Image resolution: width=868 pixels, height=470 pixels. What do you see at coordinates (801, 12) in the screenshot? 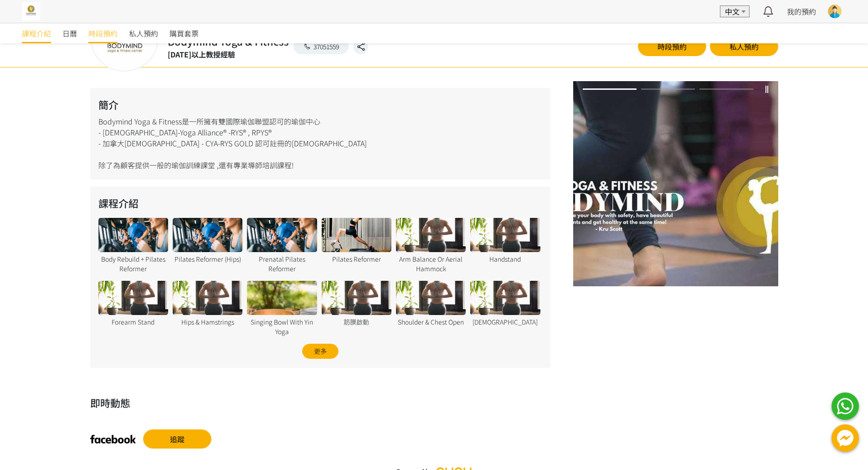
I see `span: 我的預約` at bounding box center [801, 12].